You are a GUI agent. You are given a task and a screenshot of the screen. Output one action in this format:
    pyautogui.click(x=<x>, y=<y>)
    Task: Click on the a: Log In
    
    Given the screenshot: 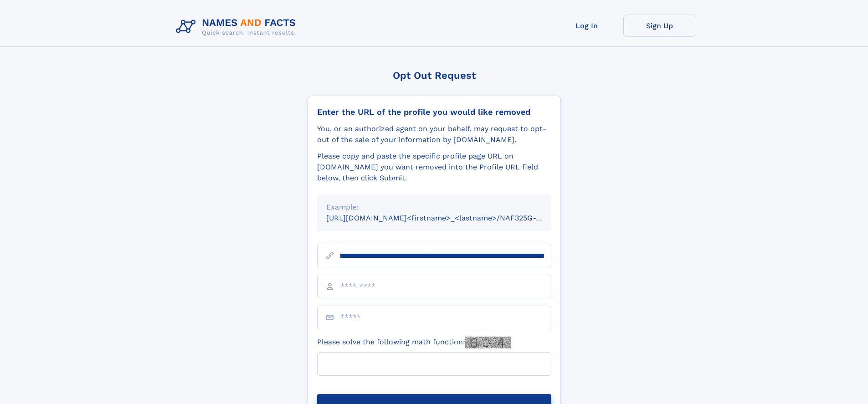 What is the action you would take?
    pyautogui.click(x=587, y=25)
    